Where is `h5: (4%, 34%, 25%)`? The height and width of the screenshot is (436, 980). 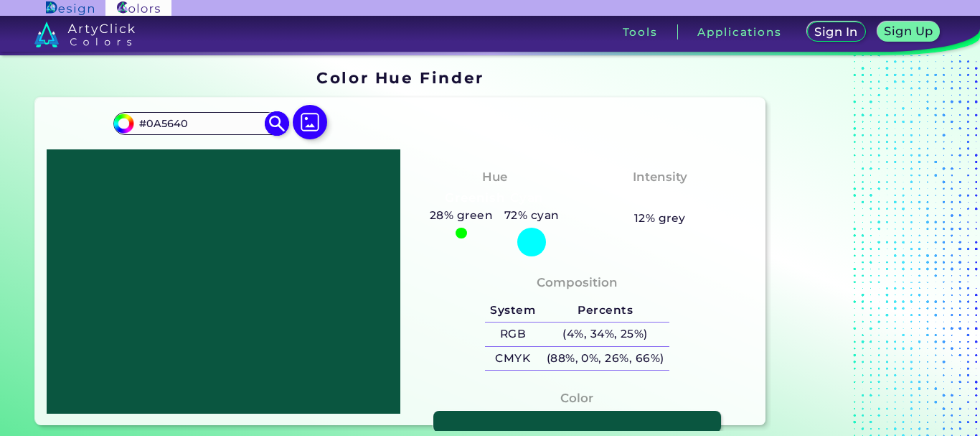
h5: (4%, 34%, 25%) is located at coordinates (605, 334).